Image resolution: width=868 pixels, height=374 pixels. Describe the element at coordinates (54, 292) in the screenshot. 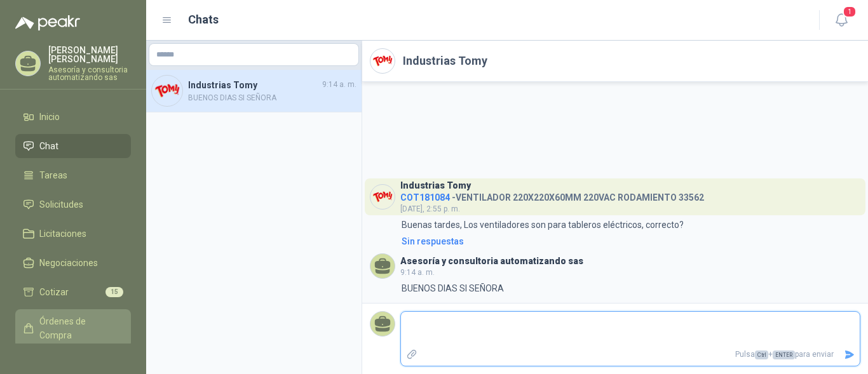

I see `span: Cotizar` at that location.